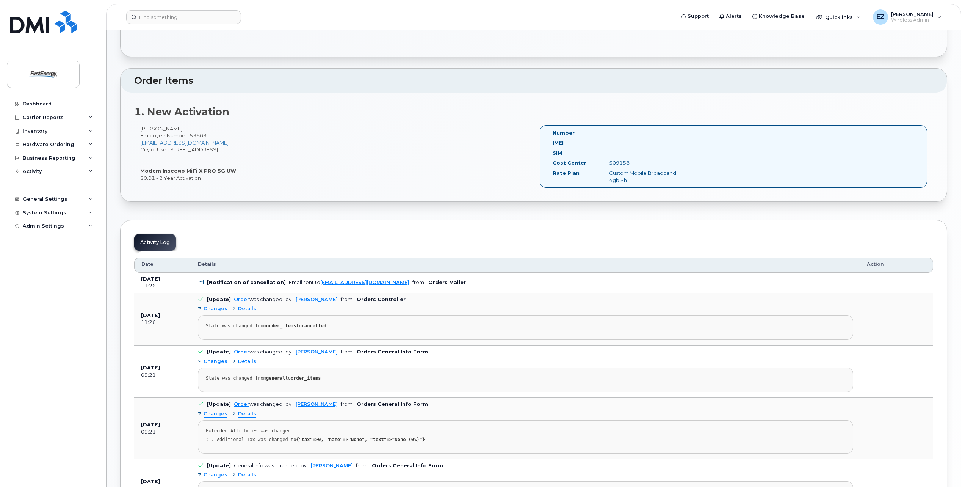 The width and height of the screenshot is (965, 487). Describe the element at coordinates (839, 17) in the screenshot. I see `span: Quicklinks` at that location.